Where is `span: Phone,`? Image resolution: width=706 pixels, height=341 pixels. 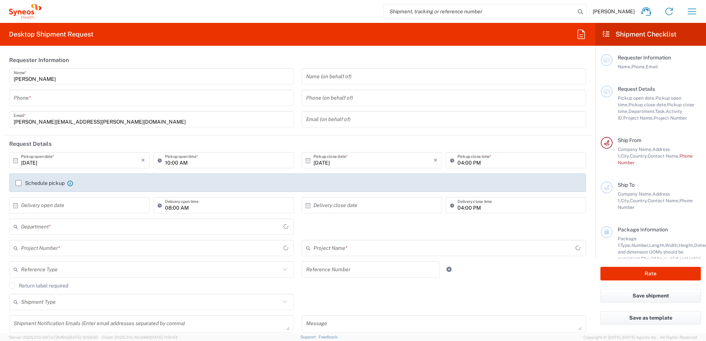
span: Phone, is located at coordinates (638, 66).